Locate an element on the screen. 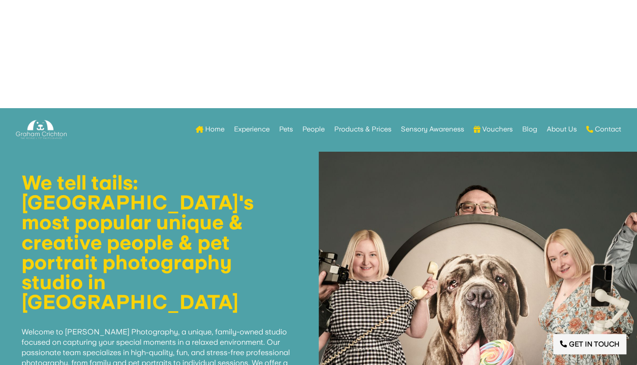 This screenshot has width=637, height=365. img: Graham Crichton Photography Logo - Graham Crichton - Belfast Family & Pet Photography Studio is located at coordinates (41, 129).